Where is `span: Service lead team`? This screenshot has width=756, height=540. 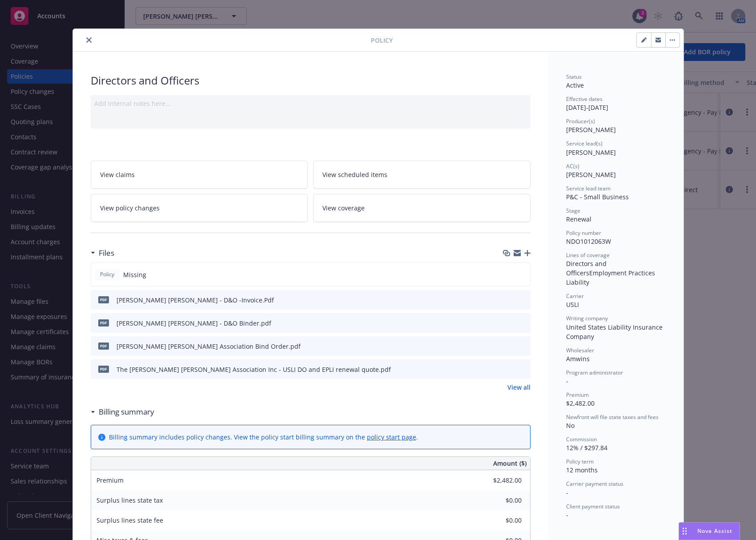 span: Service lead team is located at coordinates (588, 188).